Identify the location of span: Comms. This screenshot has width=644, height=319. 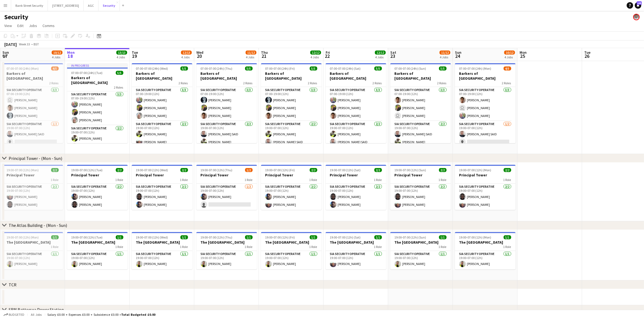
(48, 26).